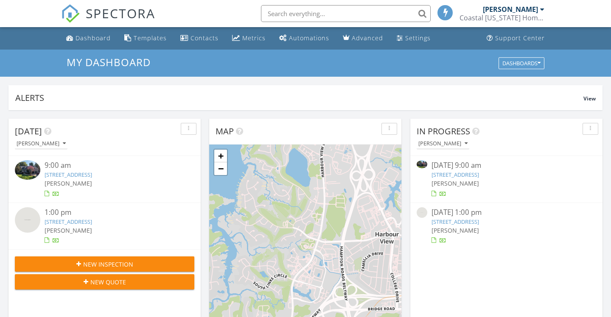 This screenshot has width=611, height=317. What do you see at coordinates (299, 98) in the screenshot?
I see `div: Alerts` at bounding box center [299, 98].